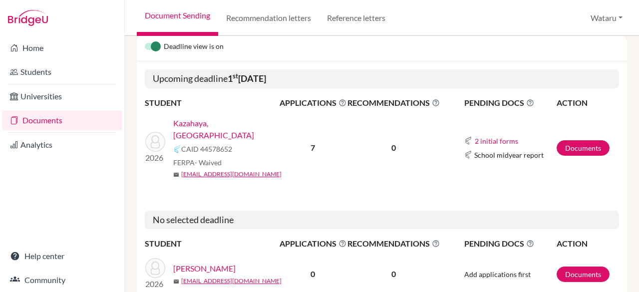 The height and width of the screenshot is (292, 639). Describe the element at coordinates (382, 220) in the screenshot. I see `h5: No selected deadline` at that location.